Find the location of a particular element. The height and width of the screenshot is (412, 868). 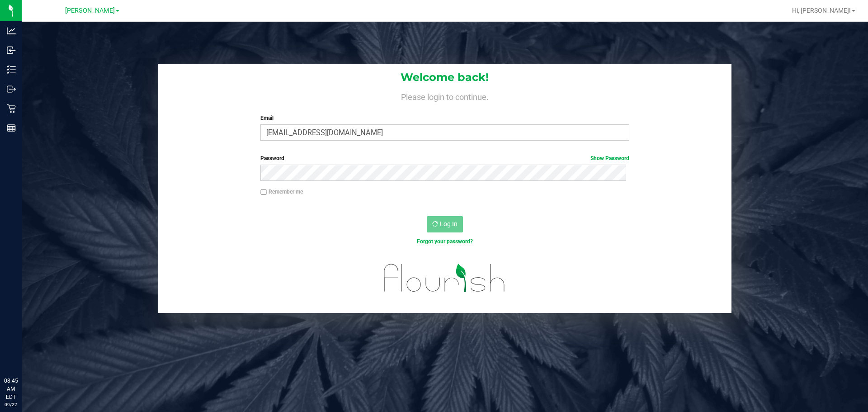

inline-svg: Reports is located at coordinates (12, 128).